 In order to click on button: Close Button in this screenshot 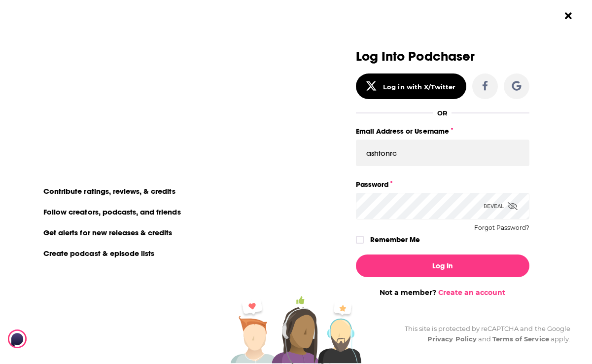, I will do `click(568, 16)`.